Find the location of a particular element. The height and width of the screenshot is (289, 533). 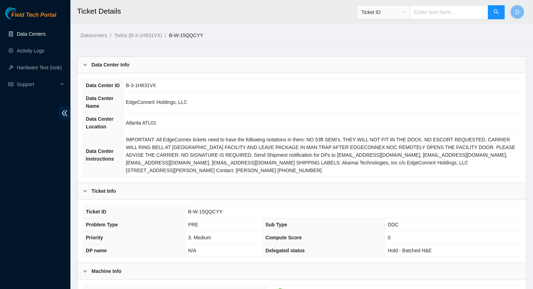

div: Ticket Info is located at coordinates (301, 191).